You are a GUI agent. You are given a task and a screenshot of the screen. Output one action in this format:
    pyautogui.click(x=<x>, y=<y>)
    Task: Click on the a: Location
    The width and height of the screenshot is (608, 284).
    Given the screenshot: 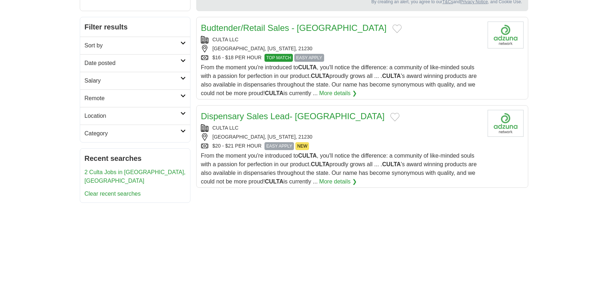 What is the action you would take?
    pyautogui.click(x=135, y=116)
    